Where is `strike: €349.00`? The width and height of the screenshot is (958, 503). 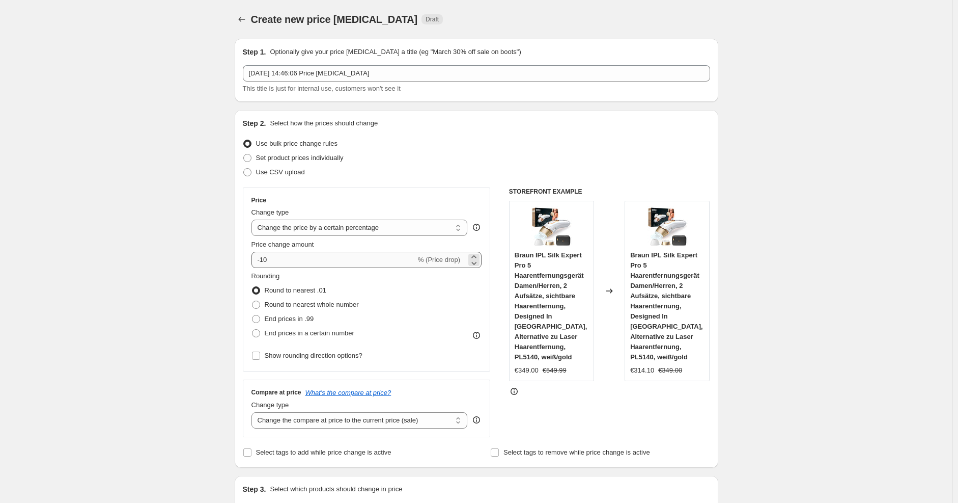
strike: €349.00 is located at coordinates (670, 370).